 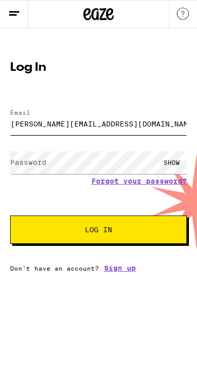 I want to click on div: Don't have an account?, so click(x=99, y=268).